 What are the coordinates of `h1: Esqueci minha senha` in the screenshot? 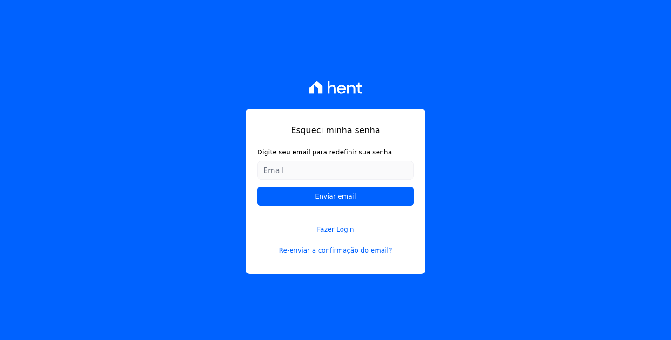 It's located at (335, 130).